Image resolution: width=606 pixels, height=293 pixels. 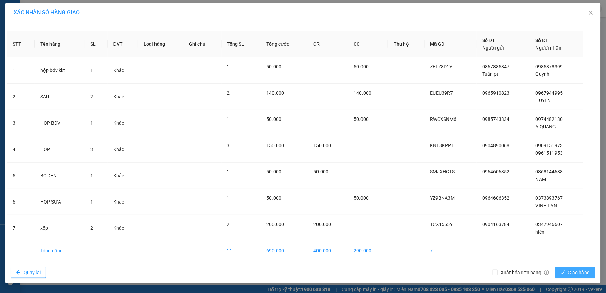 What do you see at coordinates (60, 202) in the screenshot?
I see `td: HOP SỮA` at bounding box center [60, 202].